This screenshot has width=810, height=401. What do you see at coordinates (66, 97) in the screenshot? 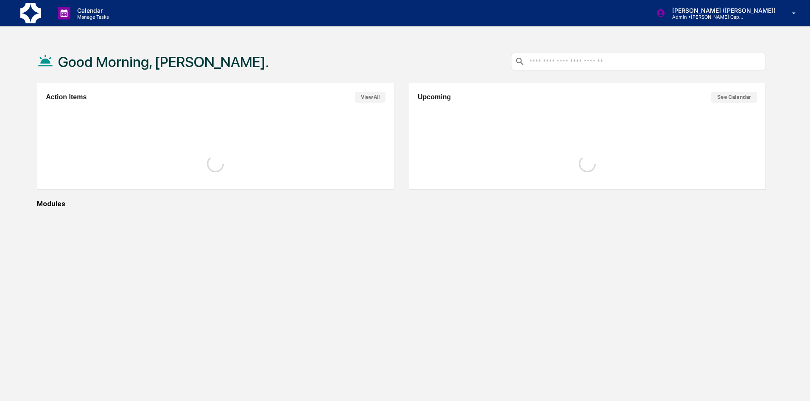
I see `h2: Action Items` at bounding box center [66, 97].